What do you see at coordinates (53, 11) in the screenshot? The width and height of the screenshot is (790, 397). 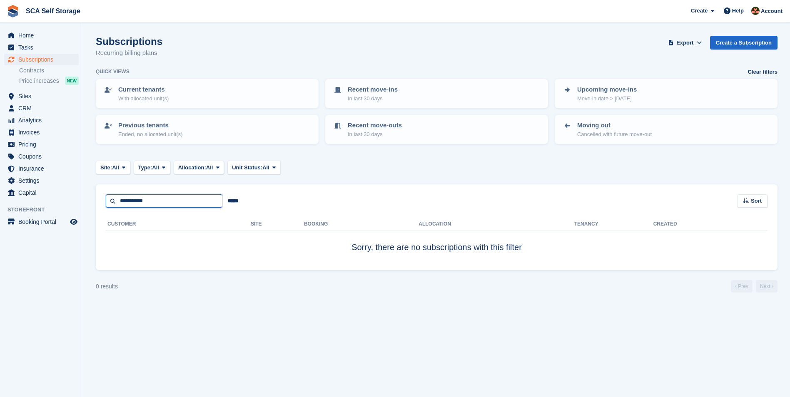 I see `a: SCA Self Storage` at bounding box center [53, 11].